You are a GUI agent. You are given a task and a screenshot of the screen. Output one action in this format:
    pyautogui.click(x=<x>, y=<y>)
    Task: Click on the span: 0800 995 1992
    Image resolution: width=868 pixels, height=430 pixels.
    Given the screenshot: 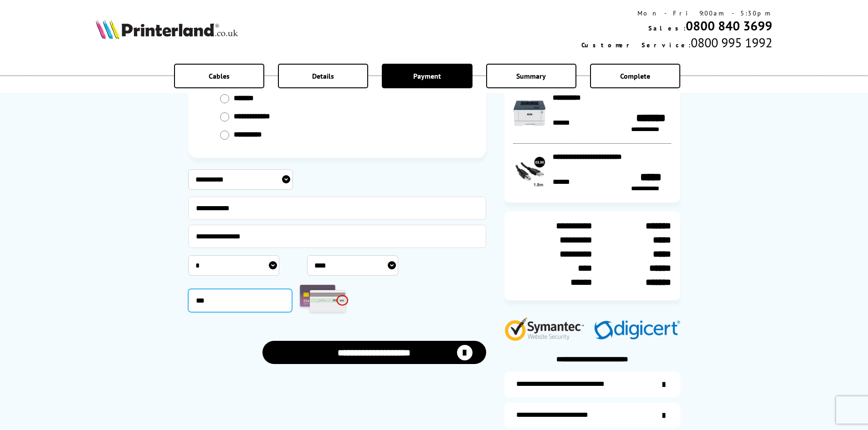 What is the action you would take?
    pyautogui.click(x=732, y=42)
    